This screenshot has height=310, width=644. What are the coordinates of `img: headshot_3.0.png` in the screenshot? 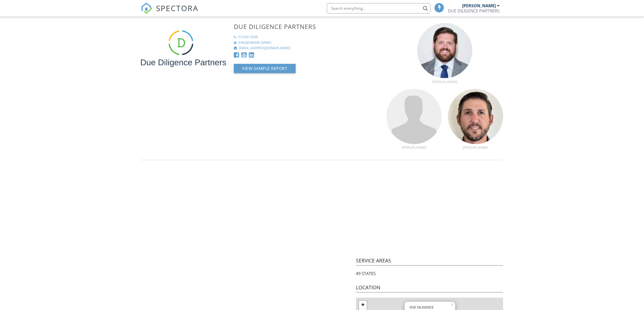 It's located at (475, 117).